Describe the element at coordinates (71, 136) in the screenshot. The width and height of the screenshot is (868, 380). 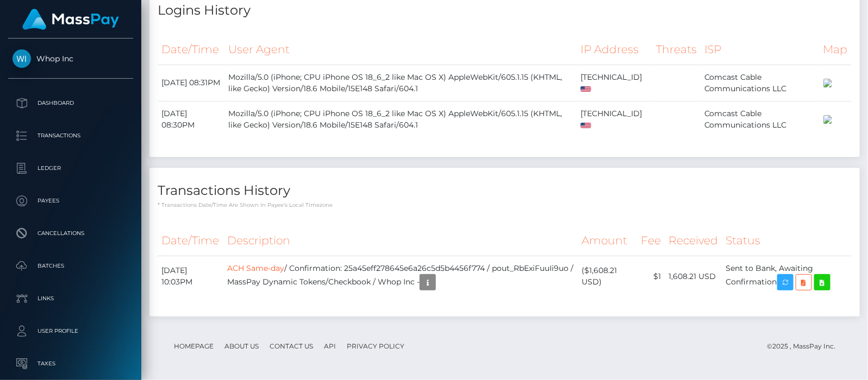
I see `p: Transactions` at that location.